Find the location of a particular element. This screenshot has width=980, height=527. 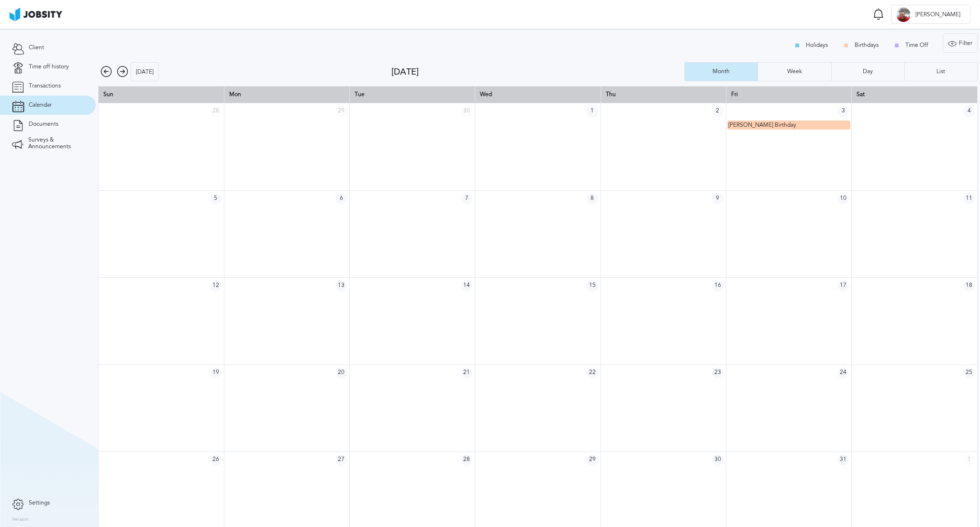

div: List is located at coordinates (941, 72).